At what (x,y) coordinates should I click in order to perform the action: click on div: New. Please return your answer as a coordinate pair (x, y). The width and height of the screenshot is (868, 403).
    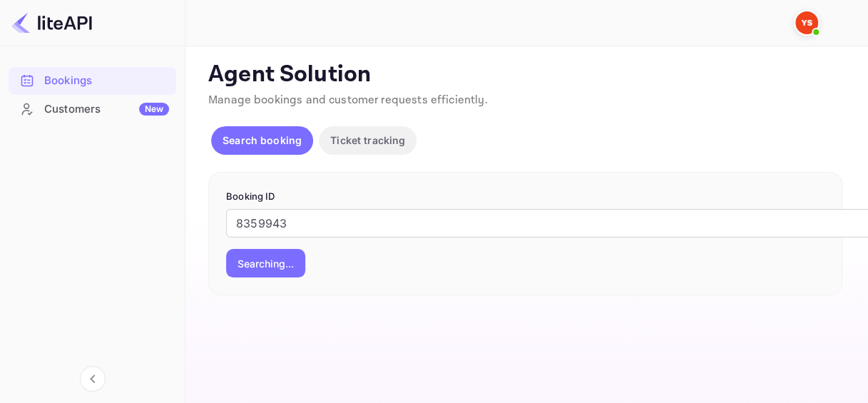
    Looking at the image, I should click on (154, 109).